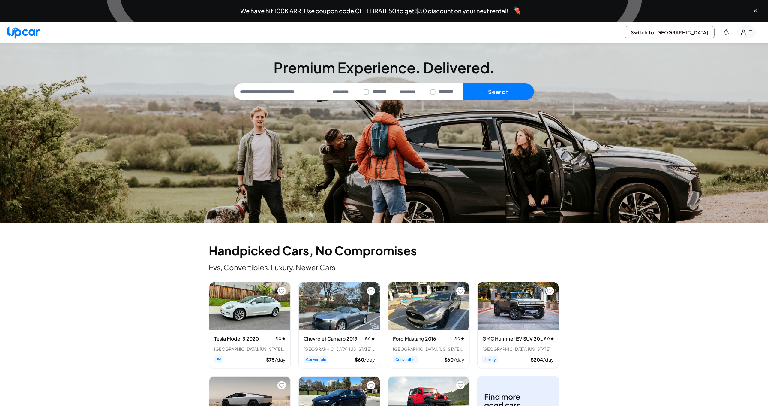 The height and width of the screenshot is (406, 768). What do you see at coordinates (270, 359) in the screenshot?
I see `span: $ 75` at bounding box center [270, 359].